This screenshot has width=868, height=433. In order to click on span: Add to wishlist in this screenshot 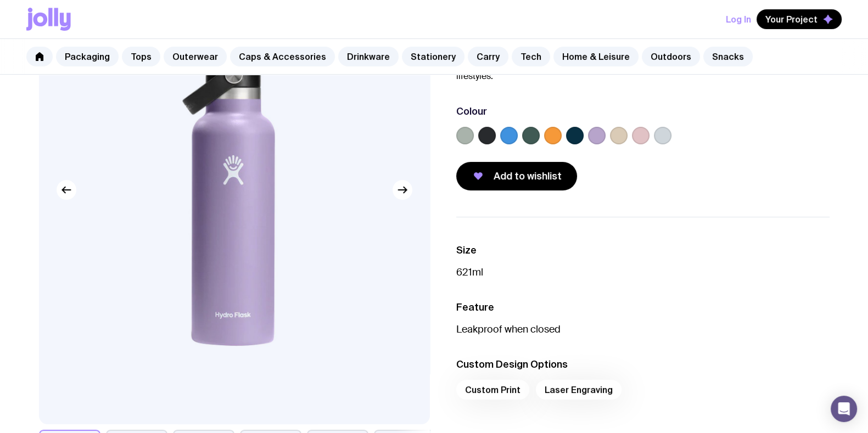, I will do `click(527, 176)`.